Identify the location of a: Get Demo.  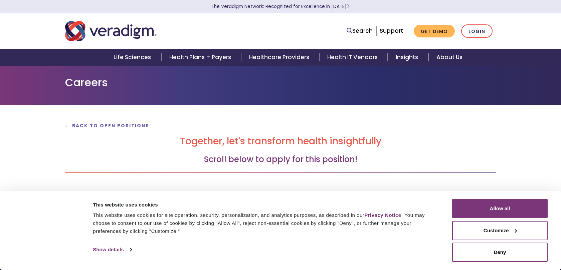
(434, 31).